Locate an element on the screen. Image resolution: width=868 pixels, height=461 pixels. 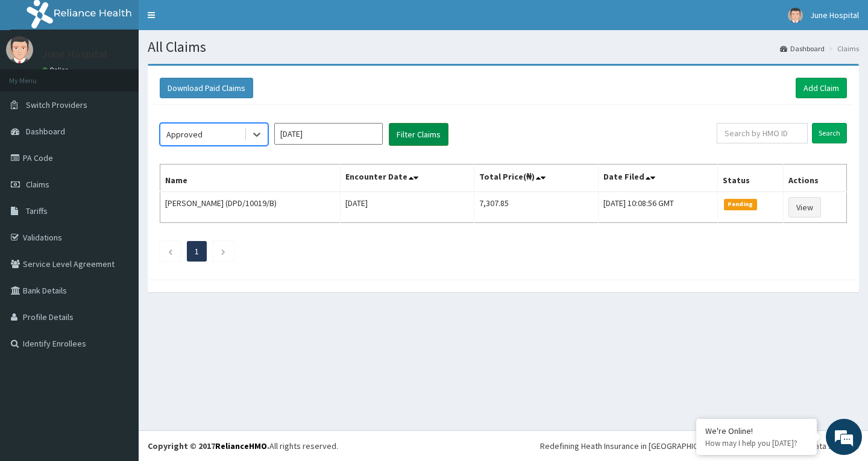
strong: Copyright © 2017 . is located at coordinates (209, 445).